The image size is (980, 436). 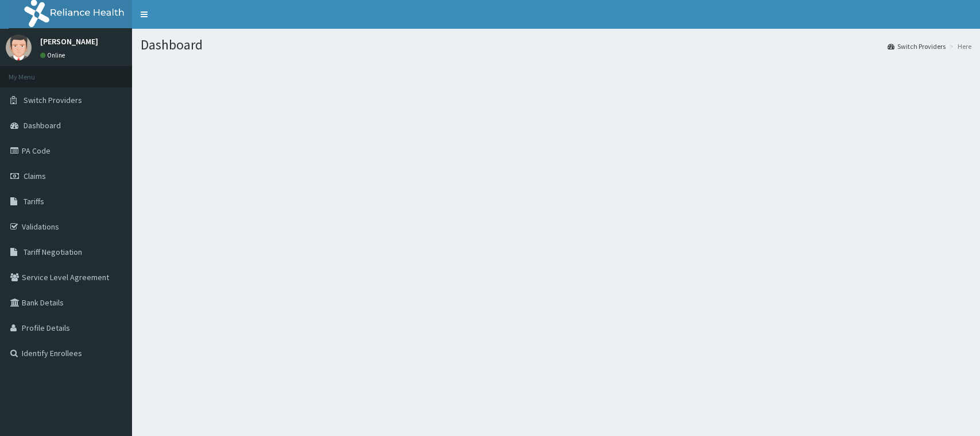 What do you see at coordinates (42, 126) in the screenshot?
I see `span: Dashboard` at bounding box center [42, 126].